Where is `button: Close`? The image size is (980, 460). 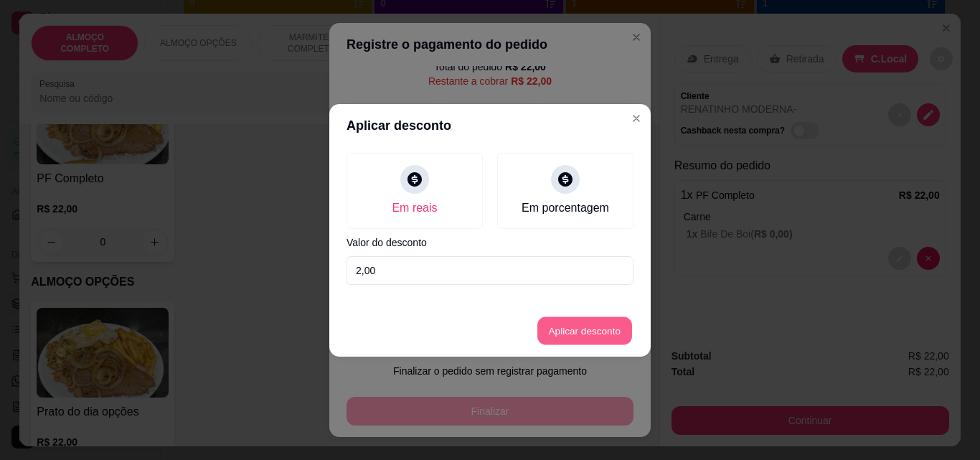
button: Close is located at coordinates (636, 119).